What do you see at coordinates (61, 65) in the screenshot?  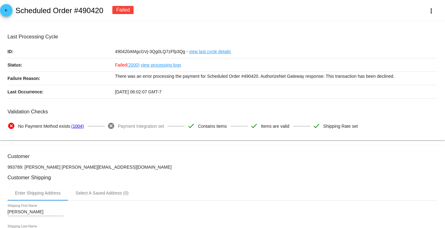 I see `p: Status:` at bounding box center [61, 65].